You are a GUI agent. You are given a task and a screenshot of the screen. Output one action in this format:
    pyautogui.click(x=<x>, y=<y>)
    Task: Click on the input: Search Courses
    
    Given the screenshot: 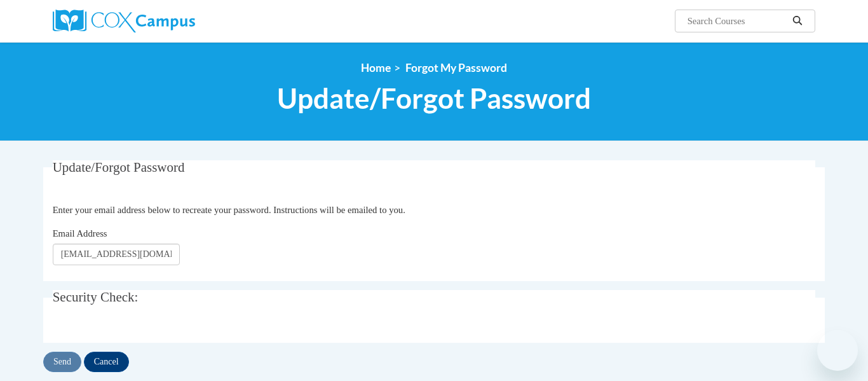 What is the action you would take?
    pyautogui.click(x=737, y=21)
    